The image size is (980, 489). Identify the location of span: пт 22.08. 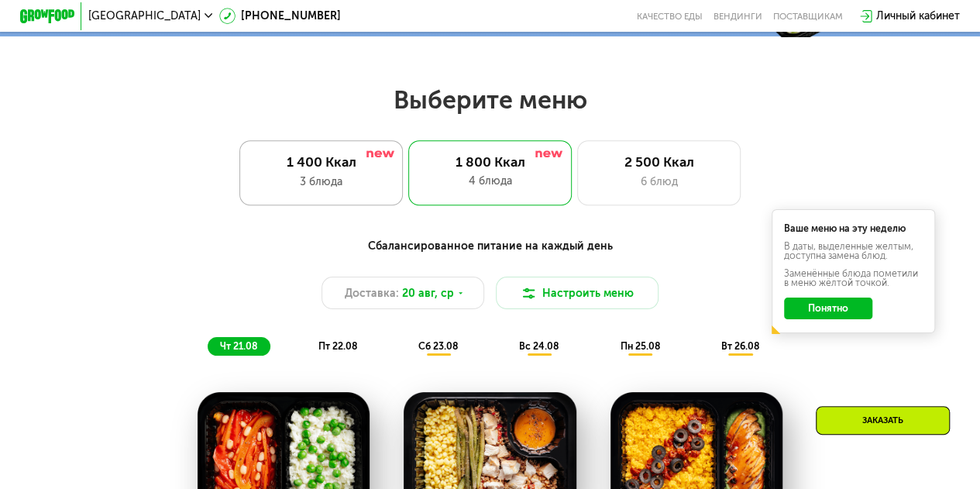
(338, 345).